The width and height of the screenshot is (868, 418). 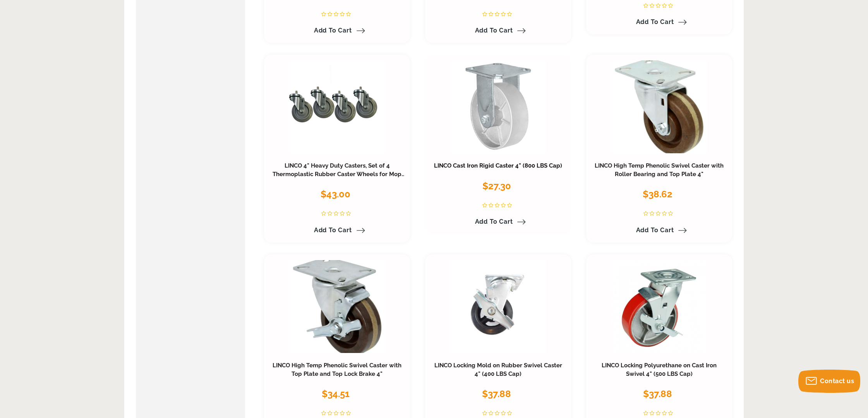 I want to click on span: $27.30, so click(x=497, y=185).